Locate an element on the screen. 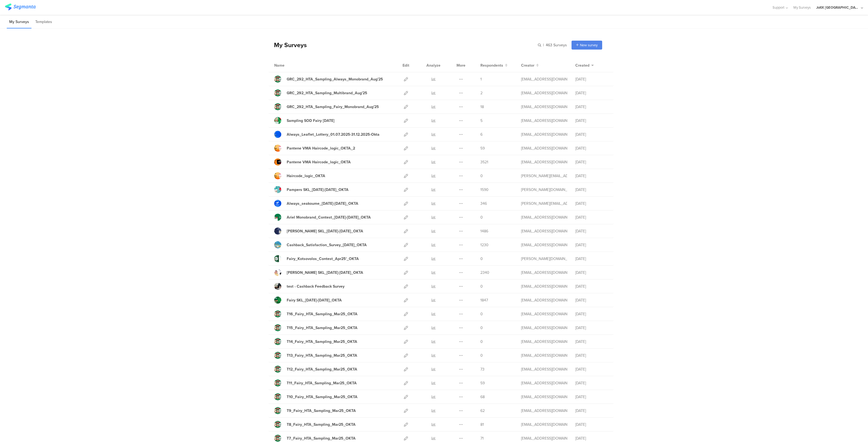  span: Creator is located at coordinates (527, 65).